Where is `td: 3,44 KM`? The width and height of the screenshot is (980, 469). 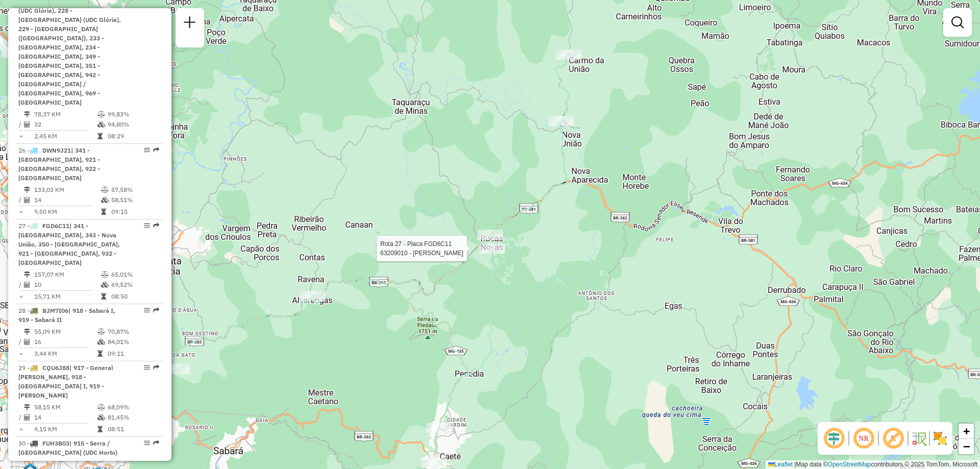
td: 3,44 KM is located at coordinates (65, 354).